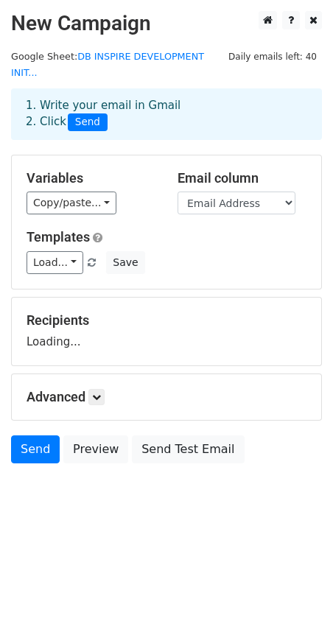 The image size is (333, 635). I want to click on h5: Email column, so click(242, 178).